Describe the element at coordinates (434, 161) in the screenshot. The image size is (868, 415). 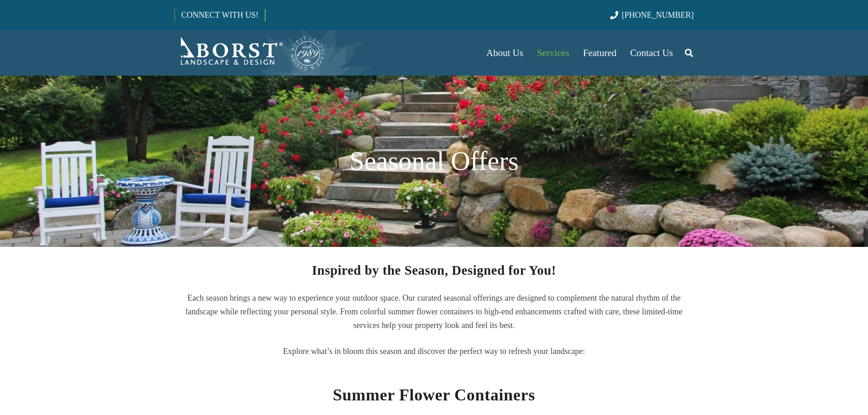
I see `span: Seasonal Offers` at that location.